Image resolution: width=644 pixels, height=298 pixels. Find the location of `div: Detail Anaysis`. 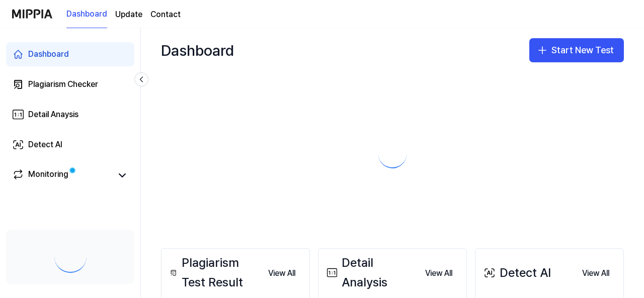

div: Detail Anaysis is located at coordinates (54, 115).